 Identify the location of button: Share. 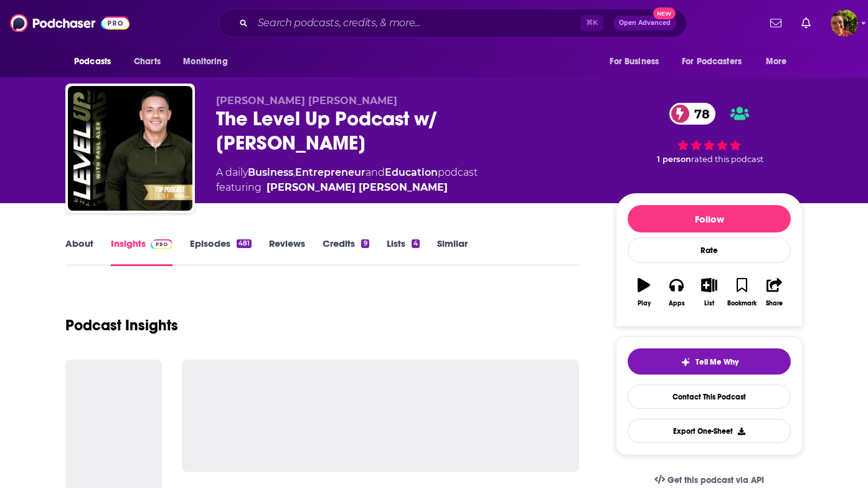
(775, 292).